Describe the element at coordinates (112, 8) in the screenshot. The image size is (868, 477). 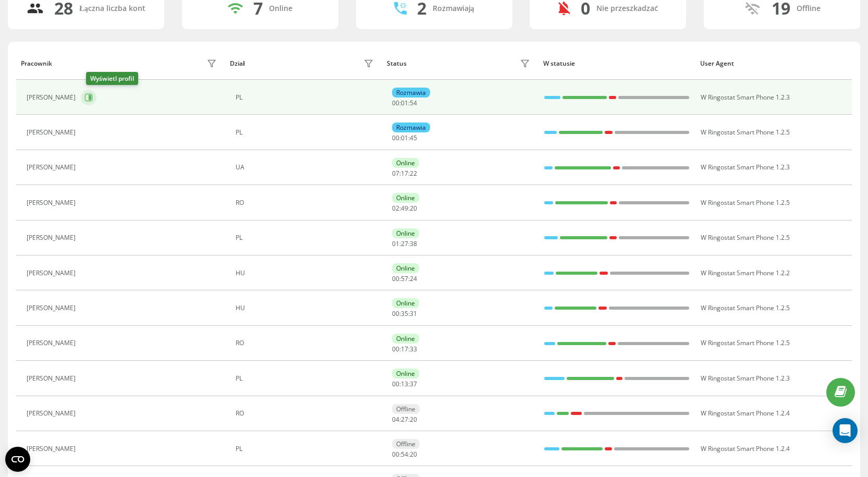
I see `div: Łączna liczba kont` at that location.